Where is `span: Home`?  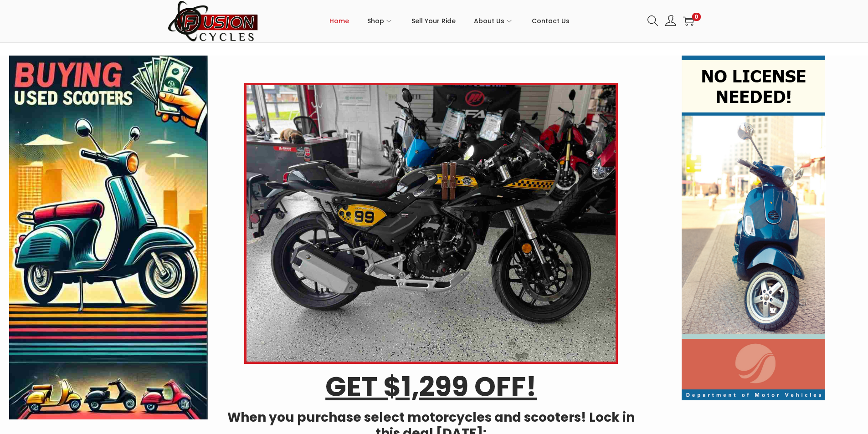
span: Home is located at coordinates (339, 21).